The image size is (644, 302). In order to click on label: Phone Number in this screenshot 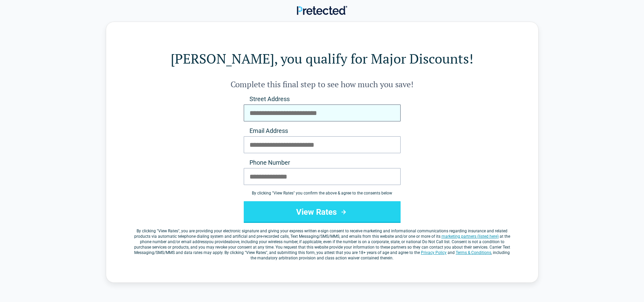, I will do `click(322, 163)`.